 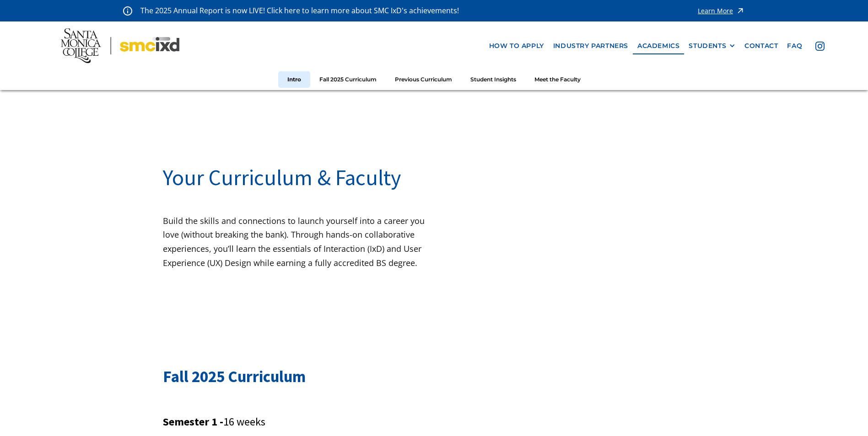 What do you see at coordinates (348, 80) in the screenshot?
I see `a: Fall 2025 Curriculum` at bounding box center [348, 80].